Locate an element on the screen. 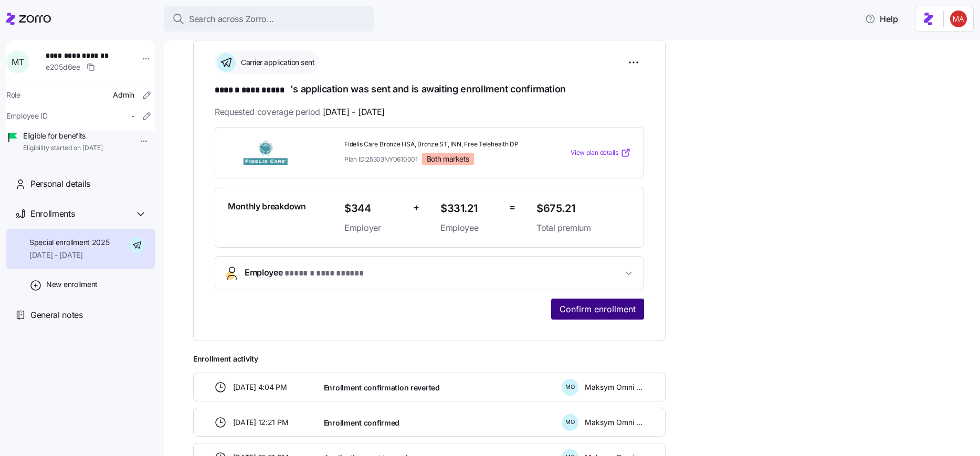  span: Both markets is located at coordinates (448, 159).